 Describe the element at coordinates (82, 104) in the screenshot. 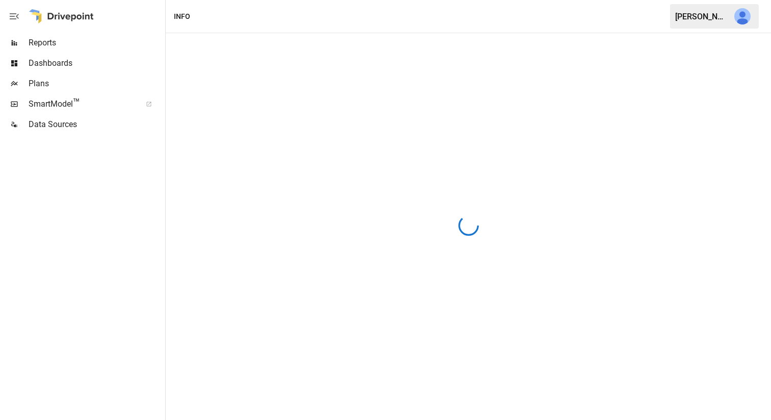

I see `span: SmartModel` at that location.